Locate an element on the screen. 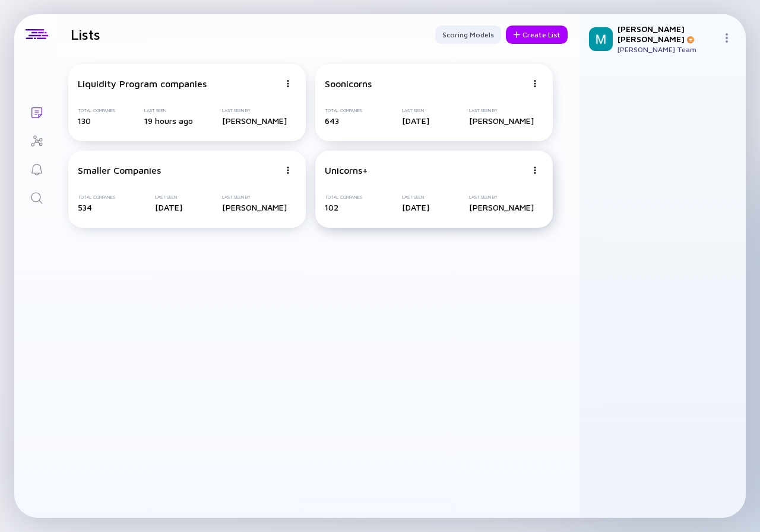 Image resolution: width=760 pixels, height=532 pixels. div: Unicorns+ is located at coordinates (346, 171).